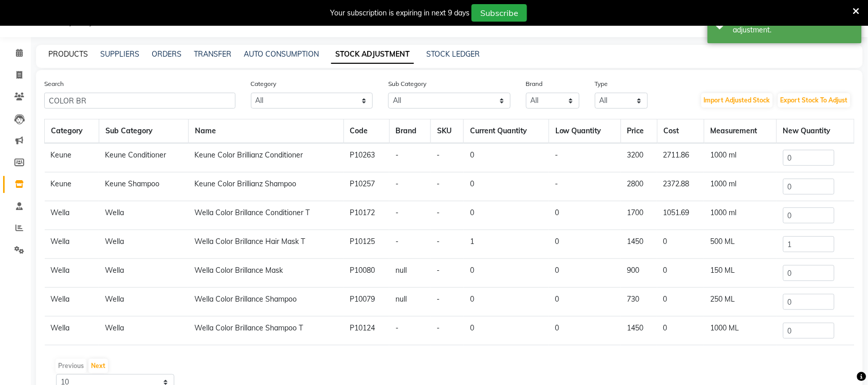 The height and width of the screenshot is (385, 868). What do you see at coordinates (167, 54) in the screenshot?
I see `a: ORDERS` at bounding box center [167, 54].